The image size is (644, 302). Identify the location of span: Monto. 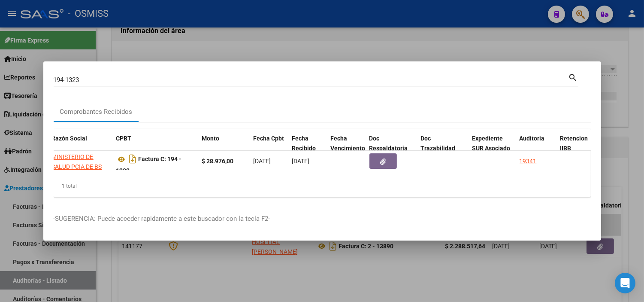
(211, 138).